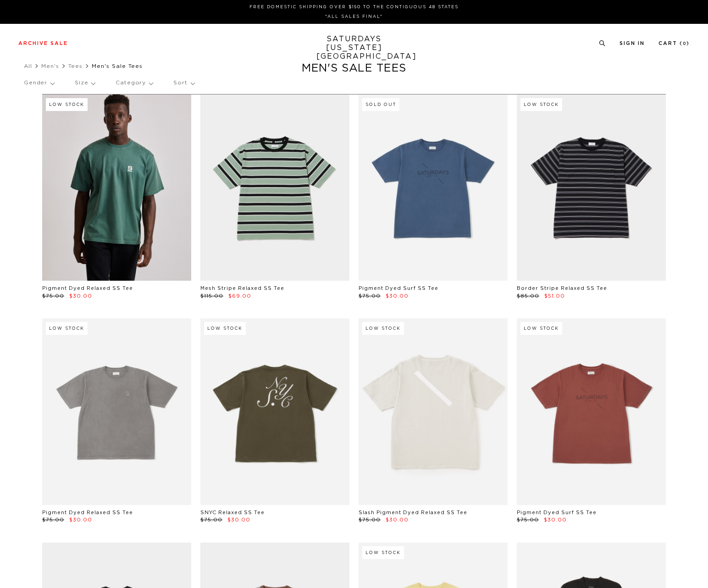 Image resolution: width=708 pixels, height=588 pixels. I want to click on a: Border Stripe Relaxed SS Tee, so click(562, 288).